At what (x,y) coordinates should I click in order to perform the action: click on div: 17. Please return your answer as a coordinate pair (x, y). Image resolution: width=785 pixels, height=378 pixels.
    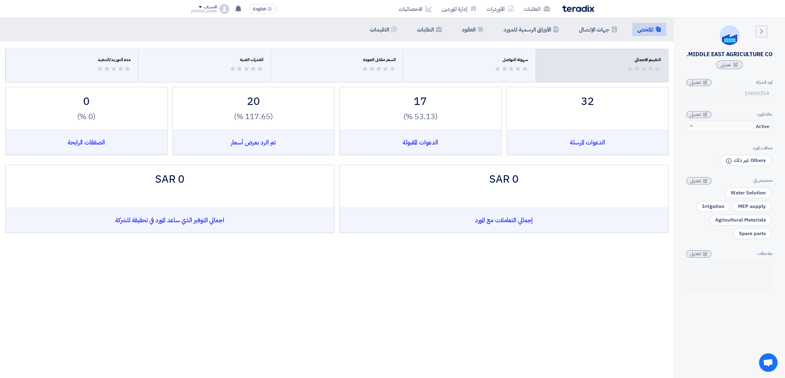
    Looking at the image, I should click on (420, 102).